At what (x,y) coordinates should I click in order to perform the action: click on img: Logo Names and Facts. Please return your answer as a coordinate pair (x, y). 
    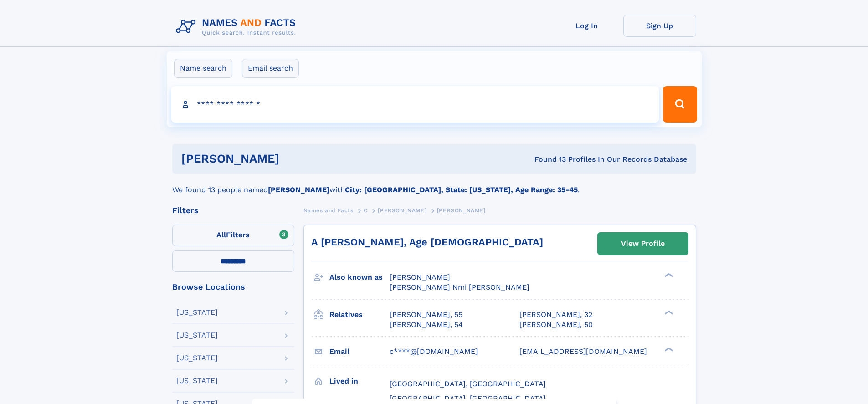
    Looking at the image, I should click on (238, 27).